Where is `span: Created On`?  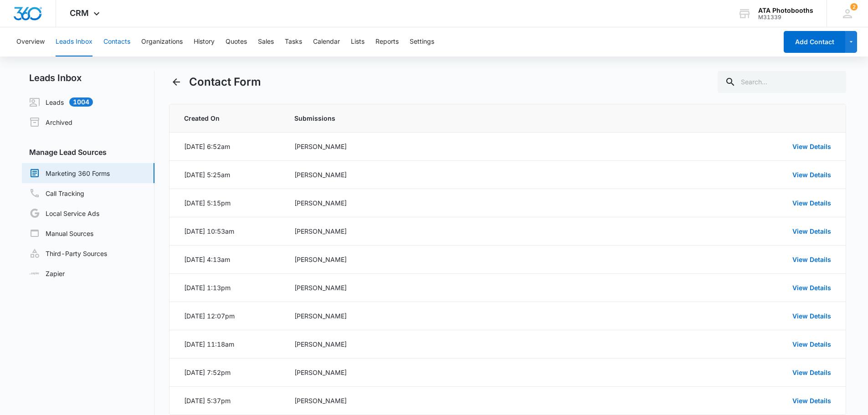
span: Created On is located at coordinates (228, 118).